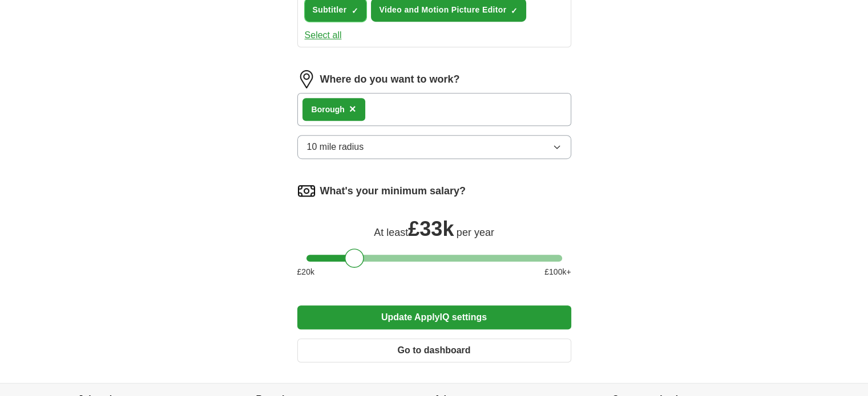  I want to click on button: 10 mile radius, so click(434, 147).